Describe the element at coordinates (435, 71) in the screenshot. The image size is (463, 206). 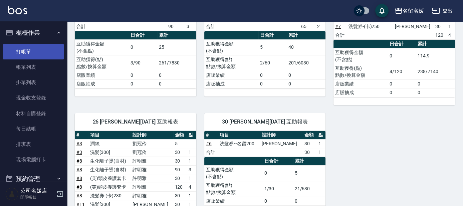
I see `td: 238/7140` at that location.